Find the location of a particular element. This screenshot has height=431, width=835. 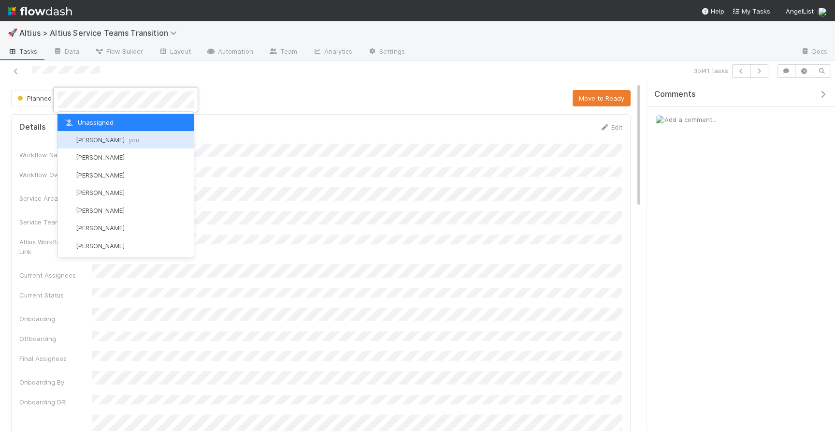

img: avatar_45ea4894-10ca-450f-982d-dabe3bd75b0b.png is located at coordinates (68, 193).